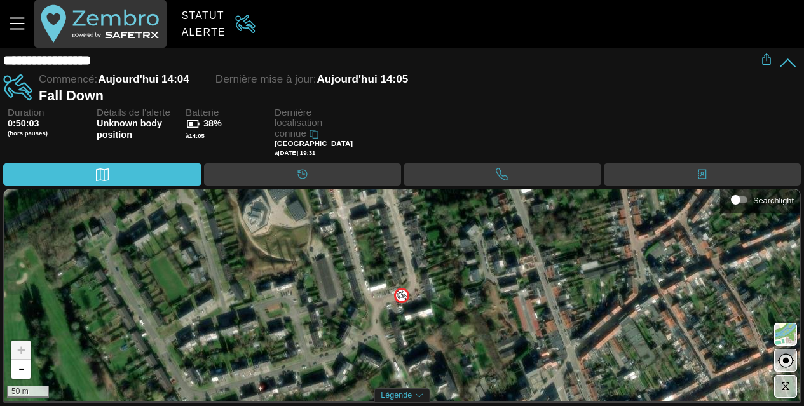  Describe the element at coordinates (363, 79) in the screenshot. I see `span: Aujourd'hui 14:05` at that location.